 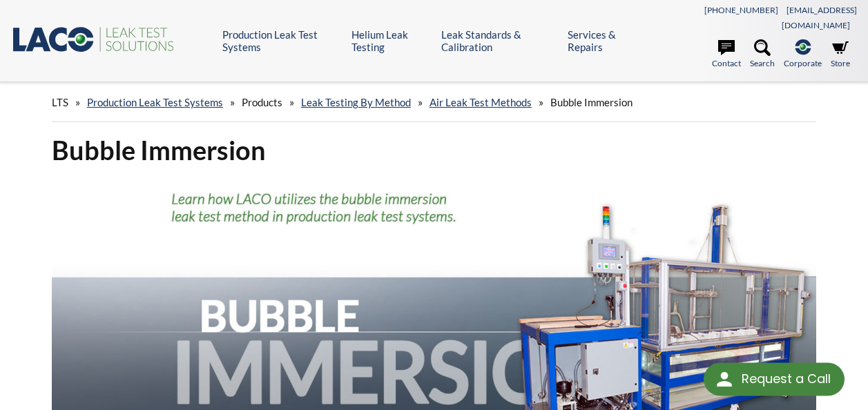 What do you see at coordinates (391, 41) in the screenshot?
I see `a: Helium Leak Testing` at bounding box center [391, 41].